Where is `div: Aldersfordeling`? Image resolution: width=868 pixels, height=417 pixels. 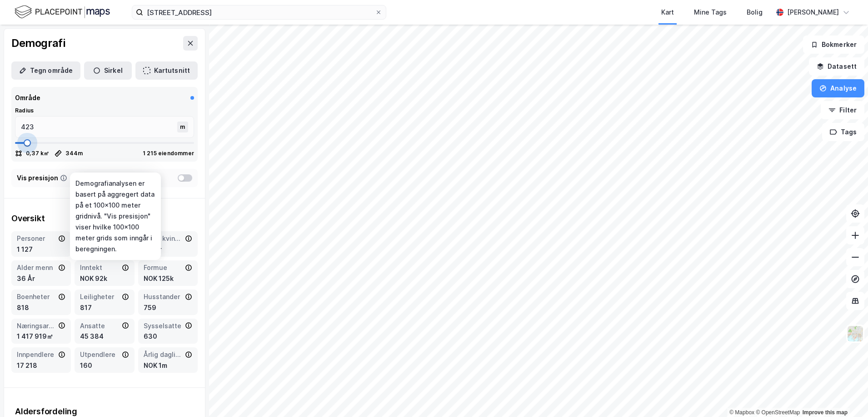 div: Aldersfordeling is located at coordinates (105, 411).